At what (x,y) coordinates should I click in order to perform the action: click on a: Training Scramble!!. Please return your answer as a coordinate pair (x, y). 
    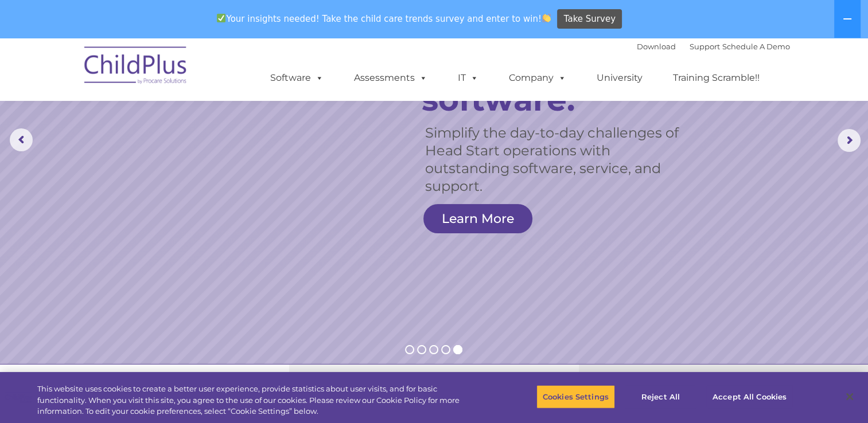
    Looking at the image, I should click on (715, 78).